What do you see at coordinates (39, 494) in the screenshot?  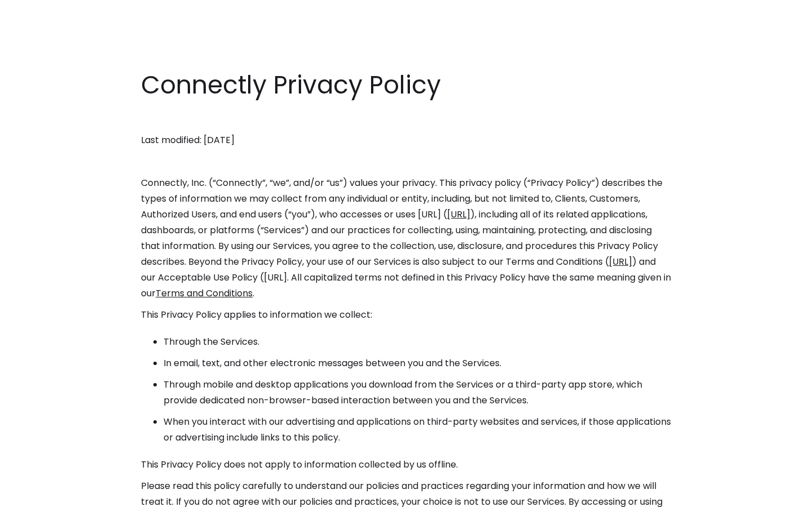 I see `aside: Language selected: English` at bounding box center [39, 494].